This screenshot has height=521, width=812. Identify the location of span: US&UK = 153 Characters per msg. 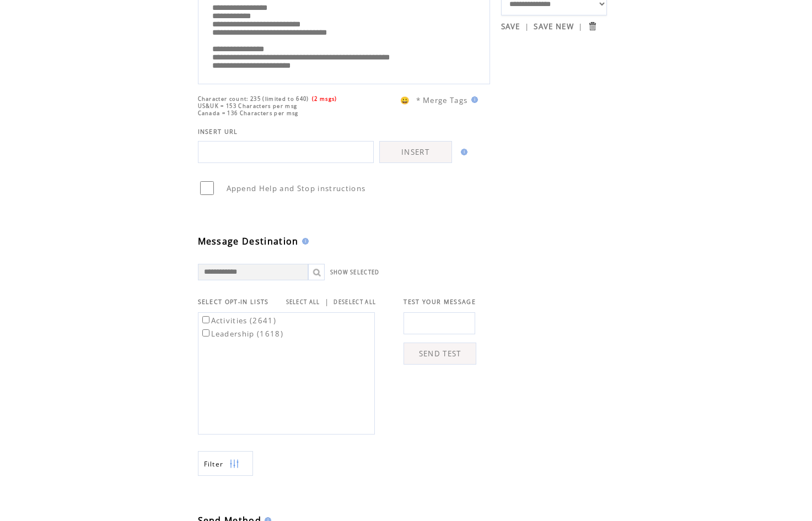
(248, 106).